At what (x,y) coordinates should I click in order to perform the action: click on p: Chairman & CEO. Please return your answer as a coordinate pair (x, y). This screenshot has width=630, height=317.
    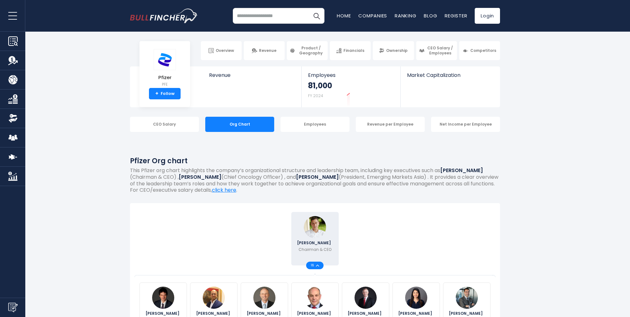
    Looking at the image, I should click on (315, 249).